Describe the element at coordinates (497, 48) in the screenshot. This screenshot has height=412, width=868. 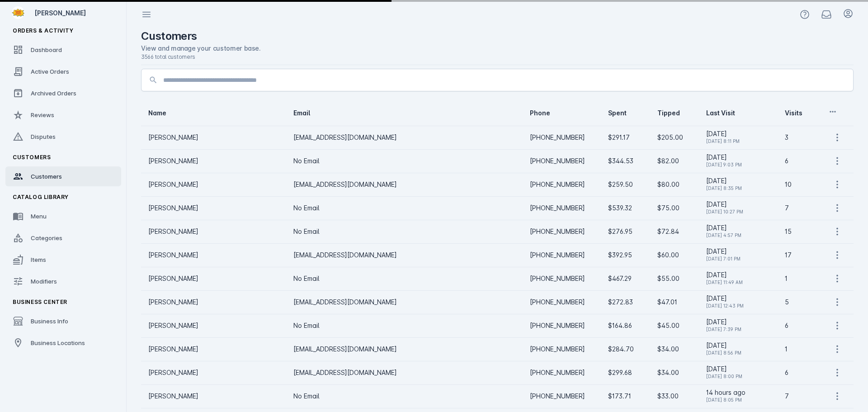
I see `div: View and manage your customer base.` at that location.